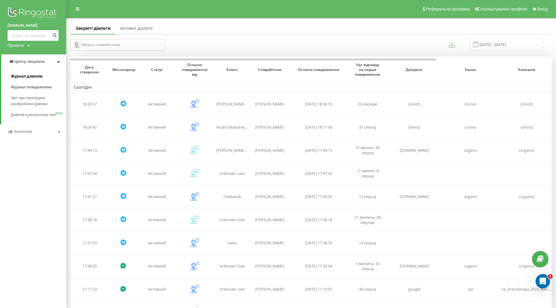  Describe the element at coordinates (415, 70) in the screenshot. I see `span: Джерело` at that location.